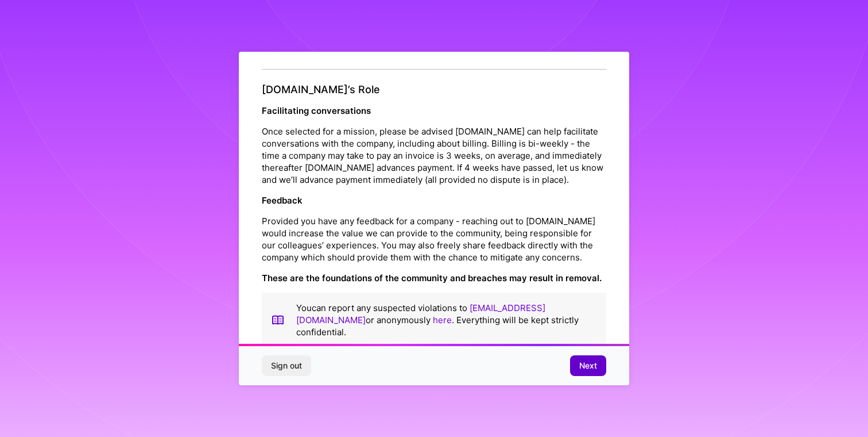 The height and width of the screenshot is (437, 868). What do you see at coordinates (282, 200) in the screenshot?
I see `strong: Feedback` at bounding box center [282, 200].